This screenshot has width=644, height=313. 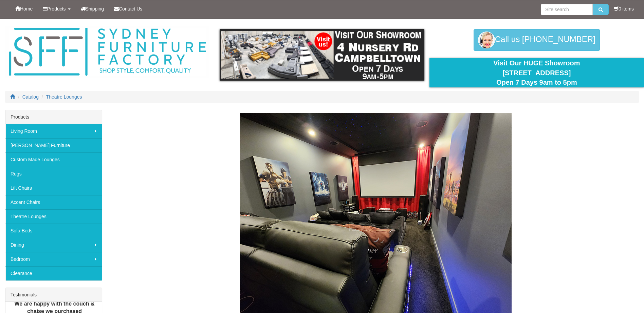 I want to click on span: Contact Us, so click(x=130, y=9).